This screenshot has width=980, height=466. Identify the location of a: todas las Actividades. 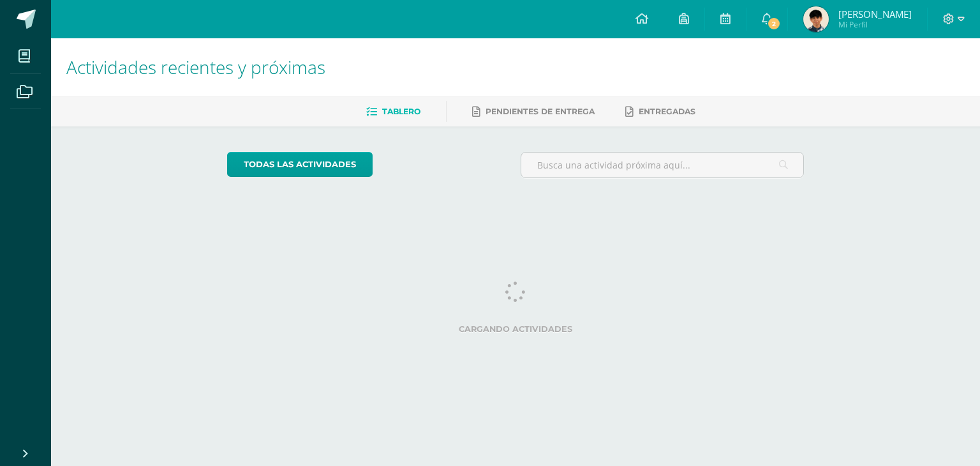
(300, 164).